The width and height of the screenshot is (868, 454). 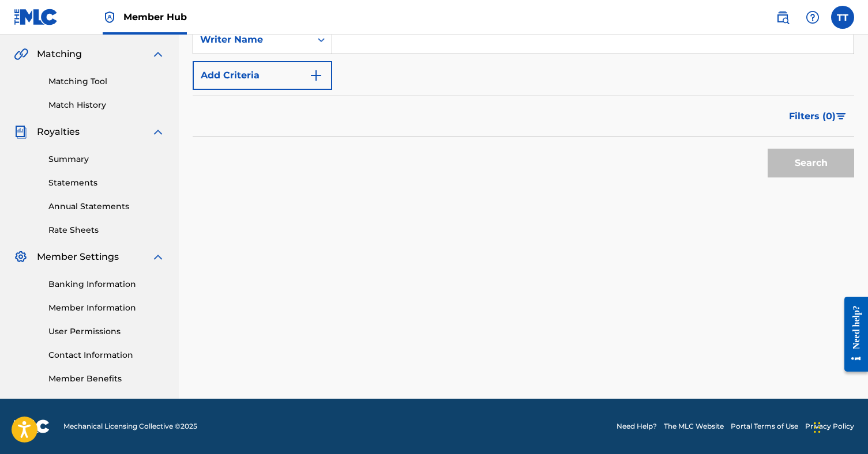 What do you see at coordinates (817, 428) in the screenshot?
I see `div: Drag` at bounding box center [817, 428].